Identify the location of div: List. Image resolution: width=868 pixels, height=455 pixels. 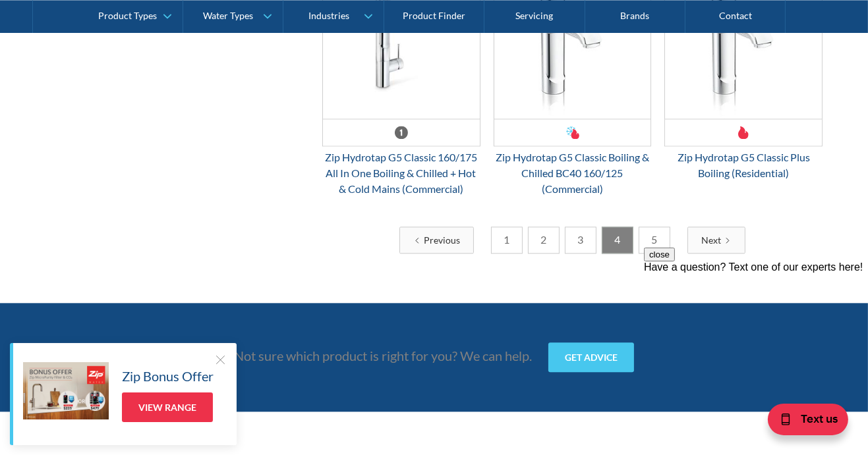
(573, 240).